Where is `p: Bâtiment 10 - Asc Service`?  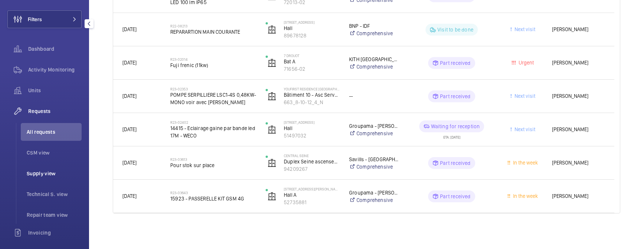 p: Bâtiment 10 - Asc Service is located at coordinates (312, 95).